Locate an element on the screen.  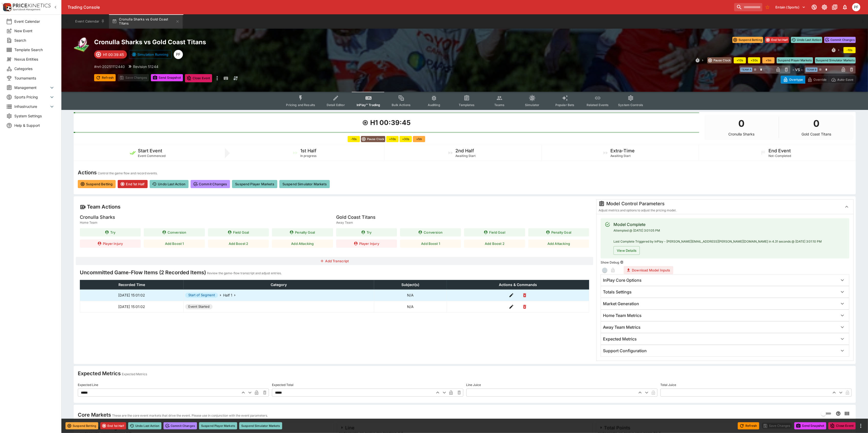
span: Team B is located at coordinates (812, 70).